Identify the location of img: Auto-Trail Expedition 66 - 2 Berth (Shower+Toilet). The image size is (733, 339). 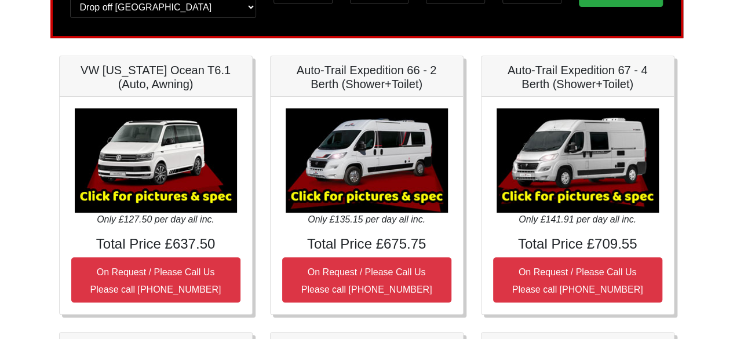
(367, 161).